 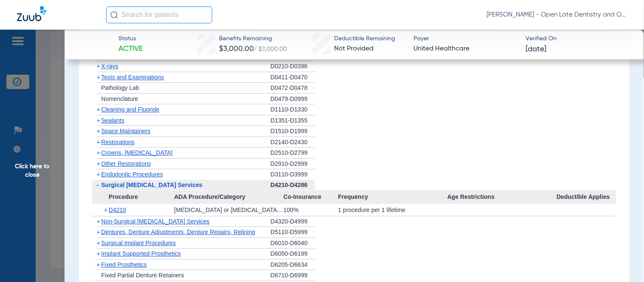 What do you see at coordinates (124, 265) in the screenshot?
I see `span: Fixed Prosthetics` at bounding box center [124, 265].